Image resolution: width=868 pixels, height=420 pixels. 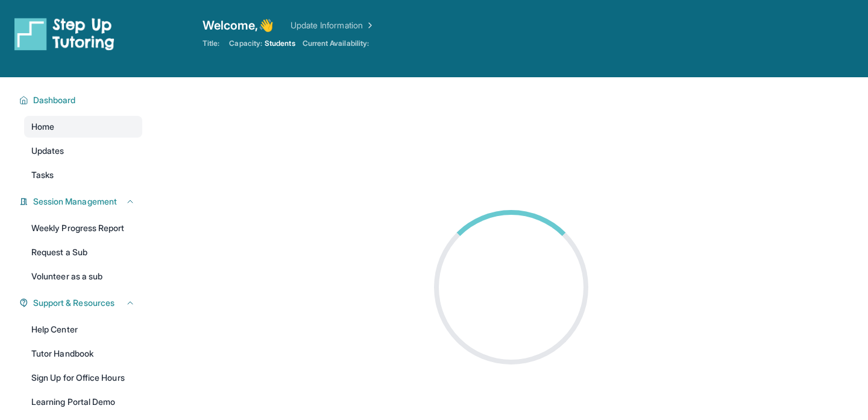 I want to click on a: Weekly Progress Report, so click(x=83, y=228).